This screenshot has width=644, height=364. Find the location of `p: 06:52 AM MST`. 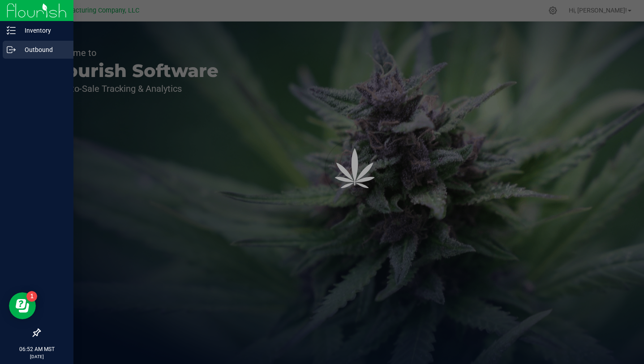

p: 06:52 AM MST is located at coordinates (37, 349).